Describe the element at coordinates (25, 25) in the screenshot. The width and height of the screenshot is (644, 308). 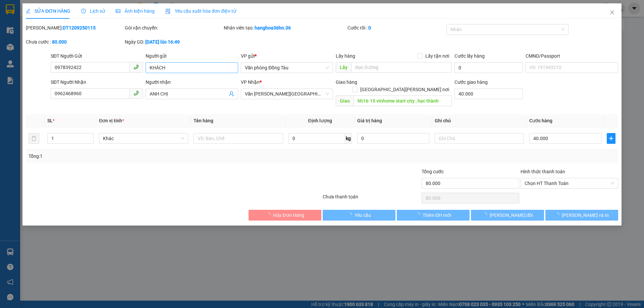
I see `img: logo.jpg` at that location.